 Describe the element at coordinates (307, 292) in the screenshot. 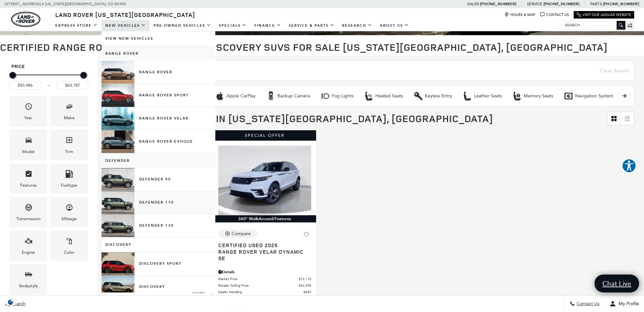

I see `span: $689` at that location.